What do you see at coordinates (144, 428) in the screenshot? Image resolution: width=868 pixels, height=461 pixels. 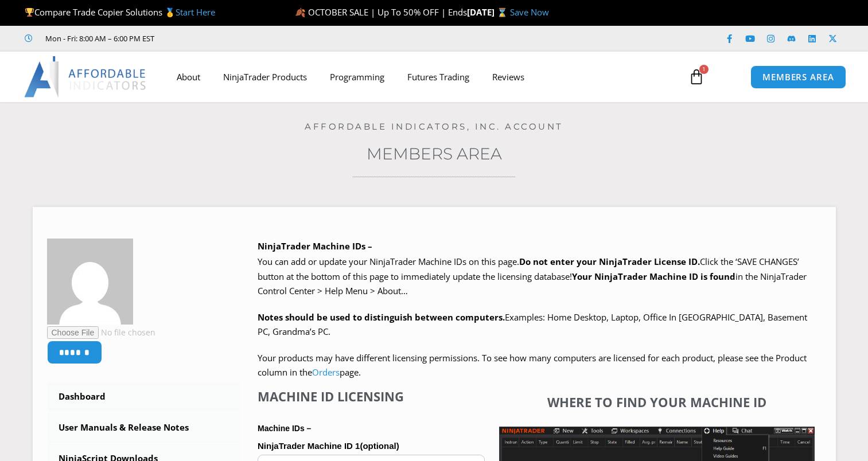 I see `a: User Manuals & Release Notes` at bounding box center [144, 428].